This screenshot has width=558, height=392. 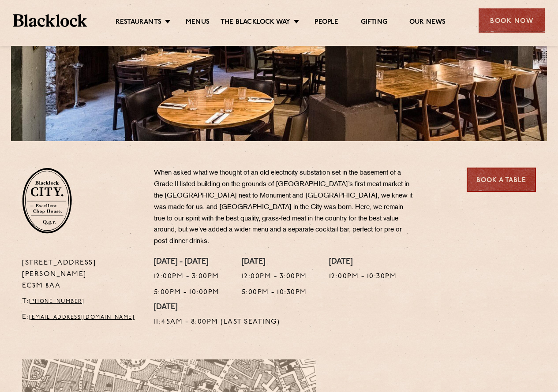 What do you see at coordinates (81, 302) in the screenshot?
I see `p: T:` at bounding box center [81, 302].